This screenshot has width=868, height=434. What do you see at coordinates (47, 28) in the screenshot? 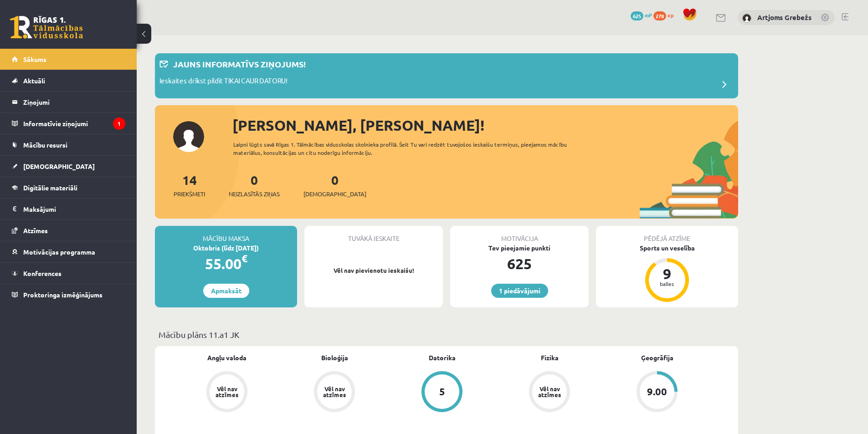
I see `a: Rīgas 1. Tālmācības vidusskola` at bounding box center [47, 28].